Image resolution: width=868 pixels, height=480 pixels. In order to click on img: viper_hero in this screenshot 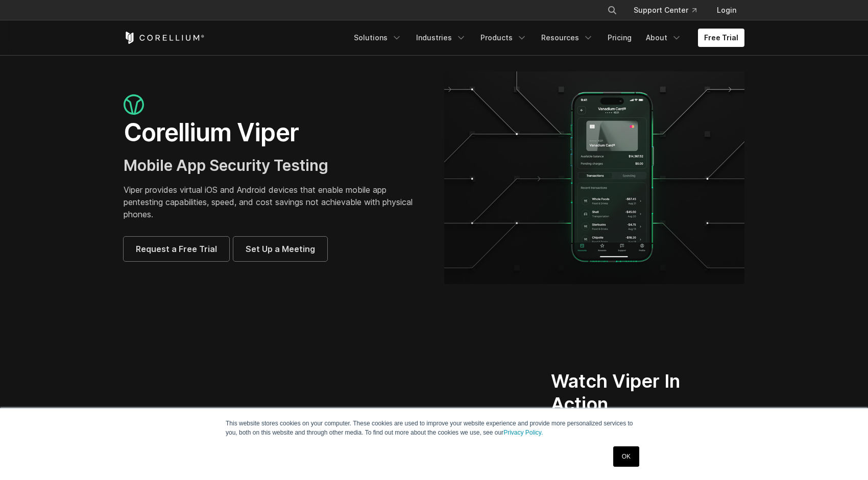, I will do `click(594, 178)`.